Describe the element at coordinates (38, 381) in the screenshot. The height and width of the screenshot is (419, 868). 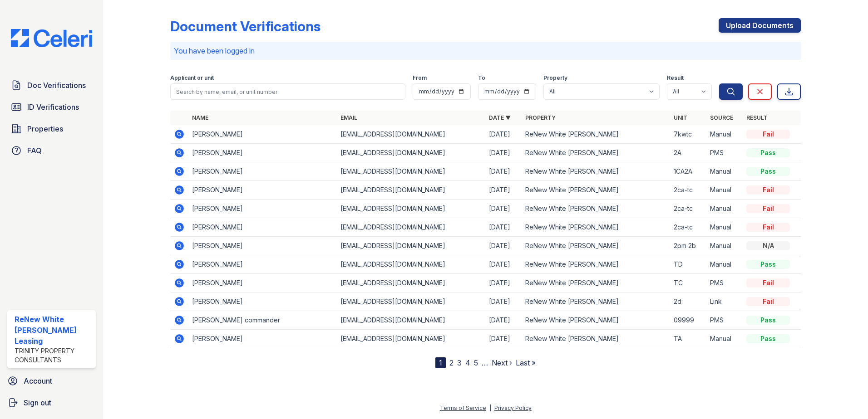
I see `span: Account` at that location.